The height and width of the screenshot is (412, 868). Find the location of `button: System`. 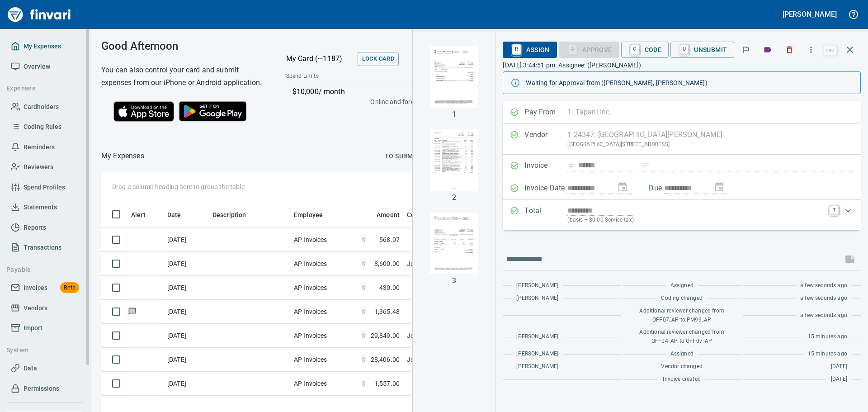

button: System is located at coordinates (40, 350).